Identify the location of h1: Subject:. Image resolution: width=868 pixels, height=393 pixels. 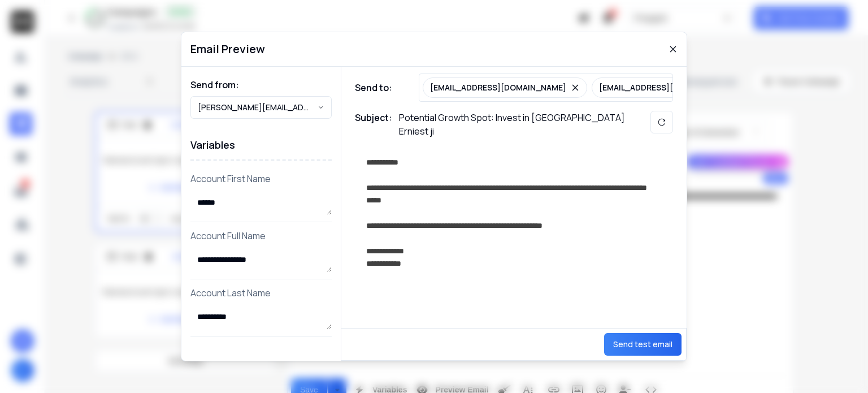
(373, 124).